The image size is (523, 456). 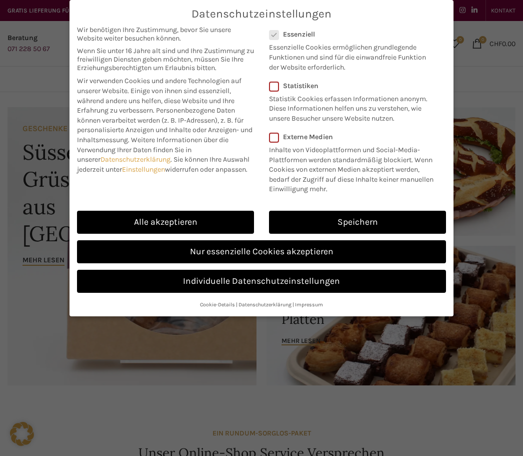 I want to click on span: Datenschutzeinstellungen, so click(x=262, y=14).